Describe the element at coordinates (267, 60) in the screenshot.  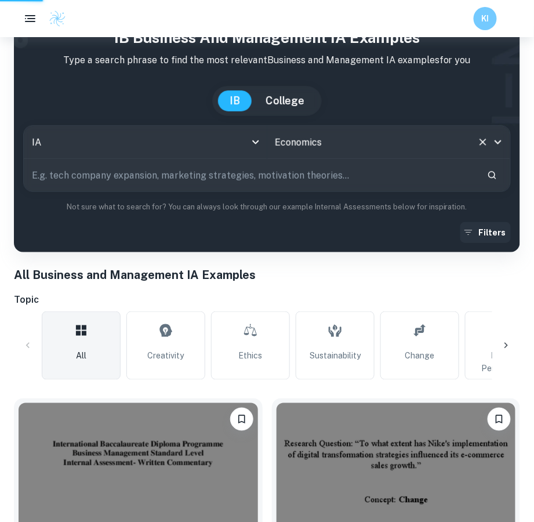
I see `p: Type a search phrase to find the most relevant Business and Management IA examples for you` at that location.